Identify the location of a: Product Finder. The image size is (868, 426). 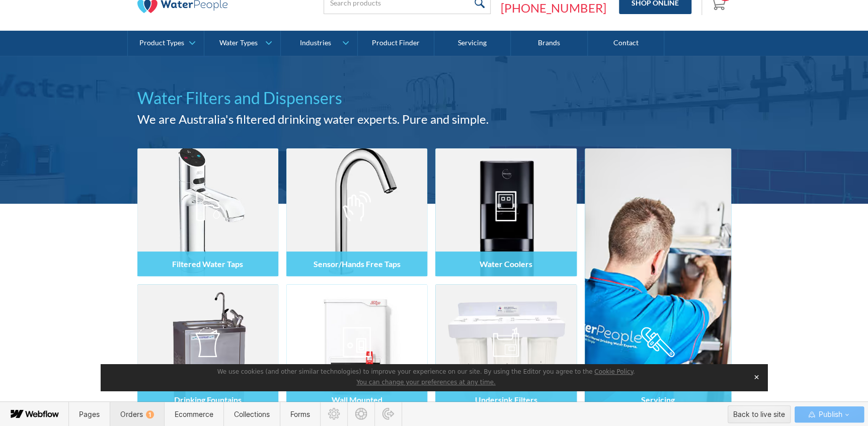
(396, 43).